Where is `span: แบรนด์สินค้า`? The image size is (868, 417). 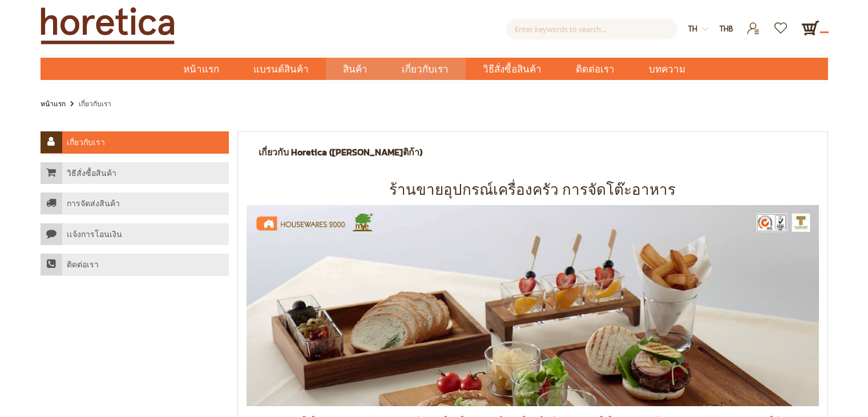
span: แบรนด์สินค้า is located at coordinates (280, 69).